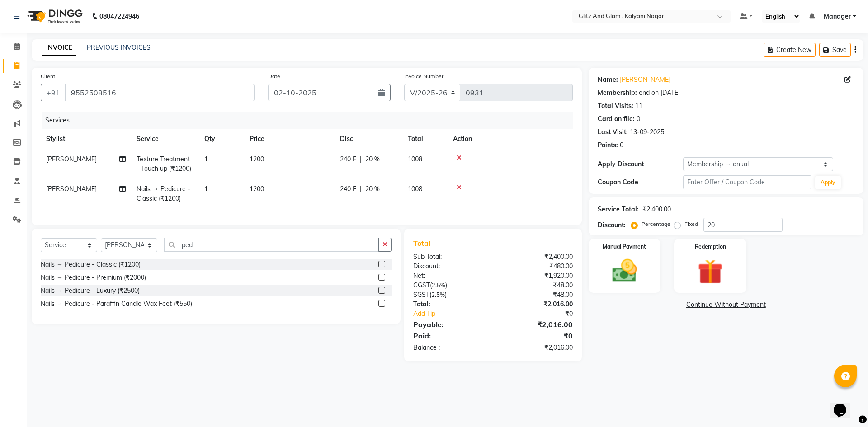  Describe the element at coordinates (837, 16) in the screenshot. I see `span: Manager` at that location.